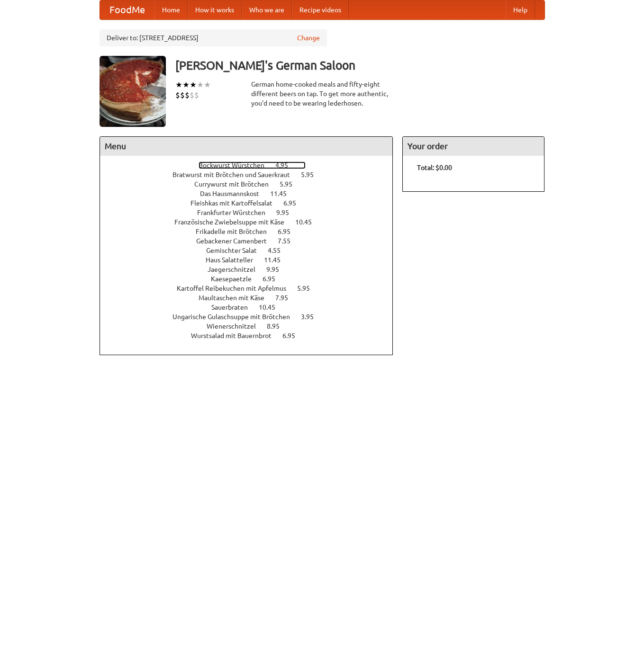 Image resolution: width=644 pixels, height=670 pixels. I want to click on span: Fleishkas mit Kartoffelsalat, so click(236, 203).